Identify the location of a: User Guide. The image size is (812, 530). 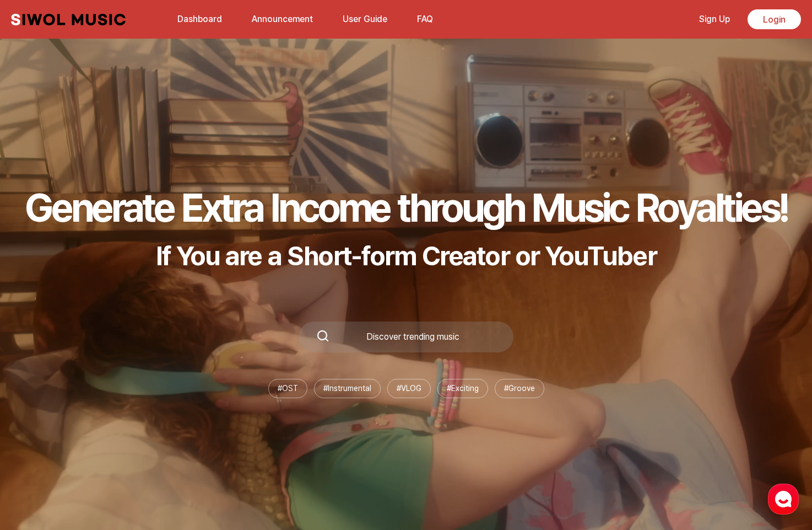
(365, 19).